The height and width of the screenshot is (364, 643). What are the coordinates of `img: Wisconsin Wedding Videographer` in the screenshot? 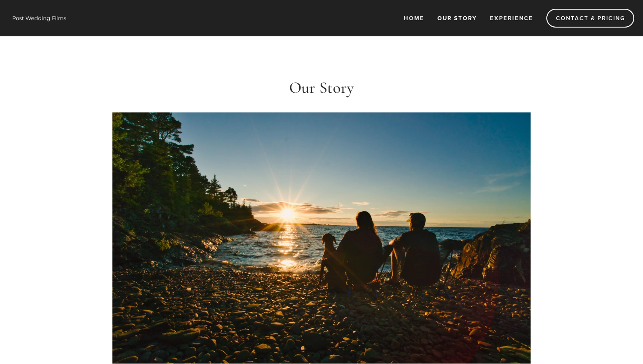 It's located at (39, 18).